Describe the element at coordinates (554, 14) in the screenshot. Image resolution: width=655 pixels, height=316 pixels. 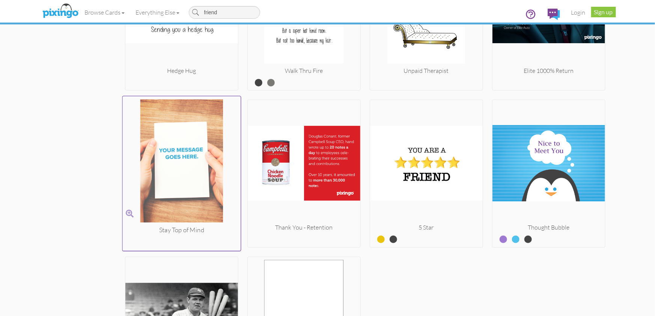
I see `img: comments.svg` at that location.